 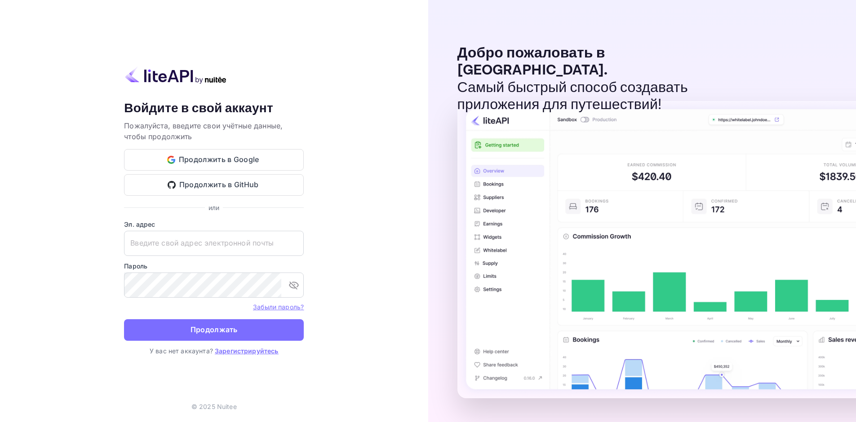 I want to click on ya-tr-span: Войдите в свой аккаунт, so click(x=199, y=108).